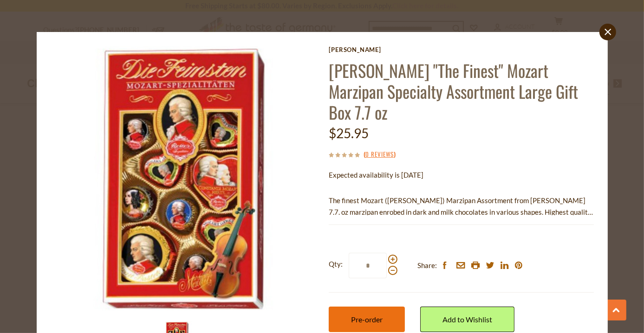  Describe the element at coordinates (427, 266) in the screenshot. I see `span: Share:` at that location.